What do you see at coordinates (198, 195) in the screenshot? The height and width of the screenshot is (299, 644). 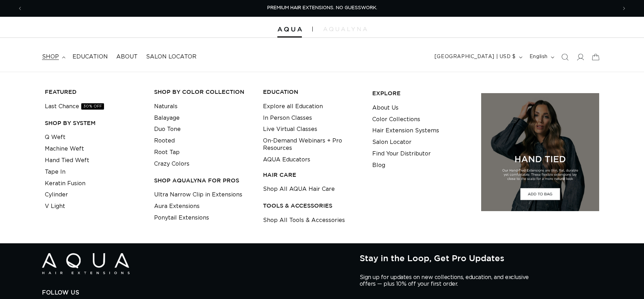 I see `a: Ultra Narrow Clip in Extensions` at bounding box center [198, 195].